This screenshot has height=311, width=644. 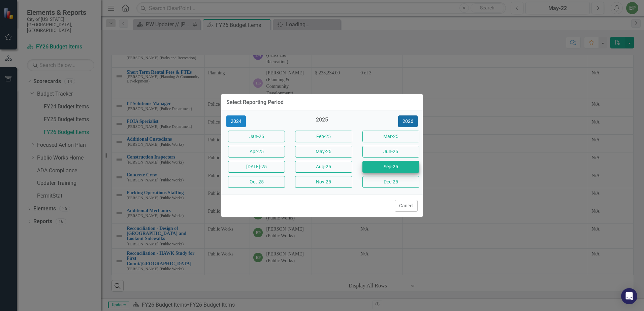 What do you see at coordinates (391, 181) in the screenshot?
I see `button: Dec-25` at bounding box center [391, 181].